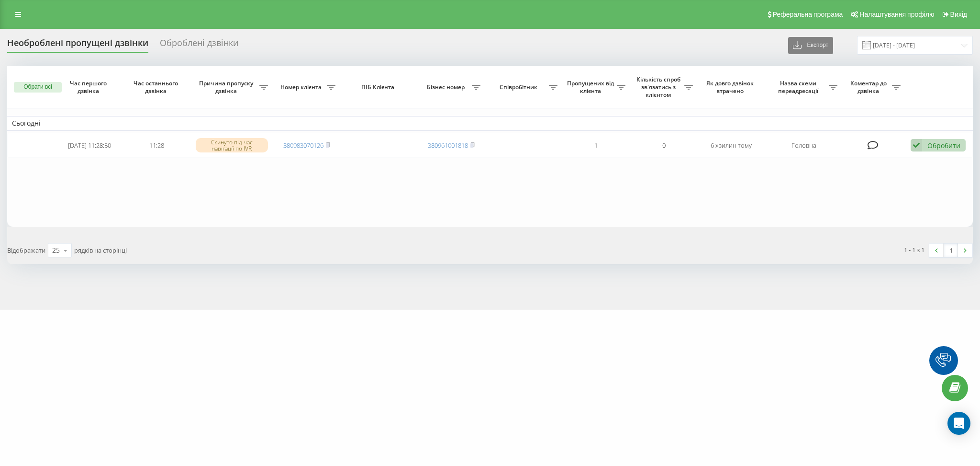 This screenshot has height=466, width=980. What do you see at coordinates (199, 45) in the screenshot?
I see `div: Оброблені дзвінки` at bounding box center [199, 45].